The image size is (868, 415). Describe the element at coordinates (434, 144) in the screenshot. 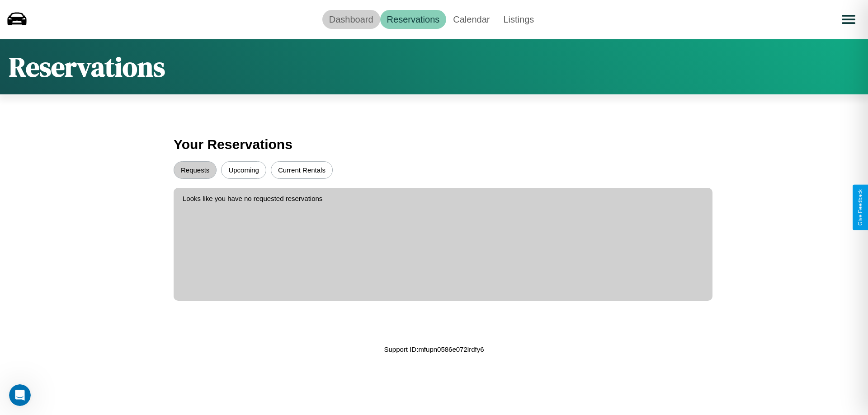

I see `h3: Your Reservations` at that location.